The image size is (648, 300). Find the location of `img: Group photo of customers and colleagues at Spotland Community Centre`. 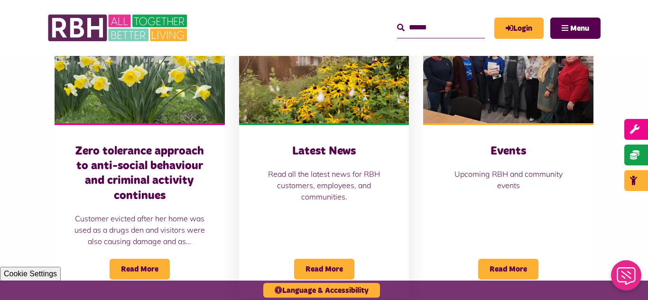

img: Group photo of customers and colleagues at Spotland Community Centre is located at coordinates (508, 70).